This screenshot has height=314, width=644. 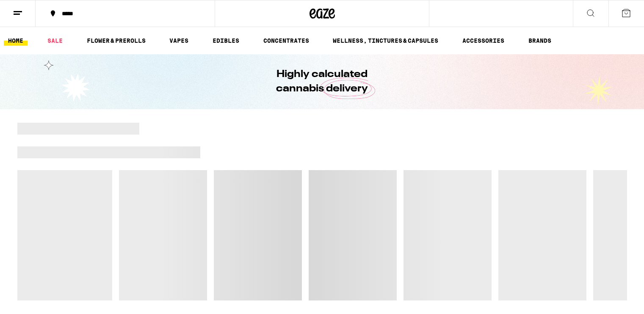 I want to click on a: HOME, so click(x=16, y=41).